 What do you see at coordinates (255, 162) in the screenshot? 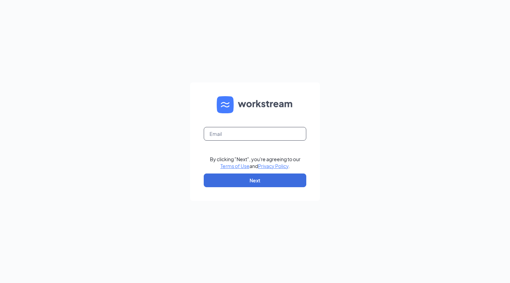
I see `div: By clicking "Next", you're agreeing to our and .` at bounding box center [255, 162].